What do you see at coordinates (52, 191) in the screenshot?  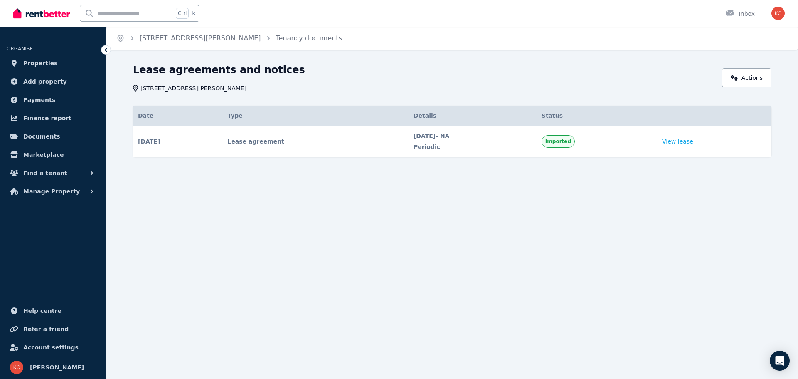 I see `span: Manage Property` at bounding box center [52, 191].